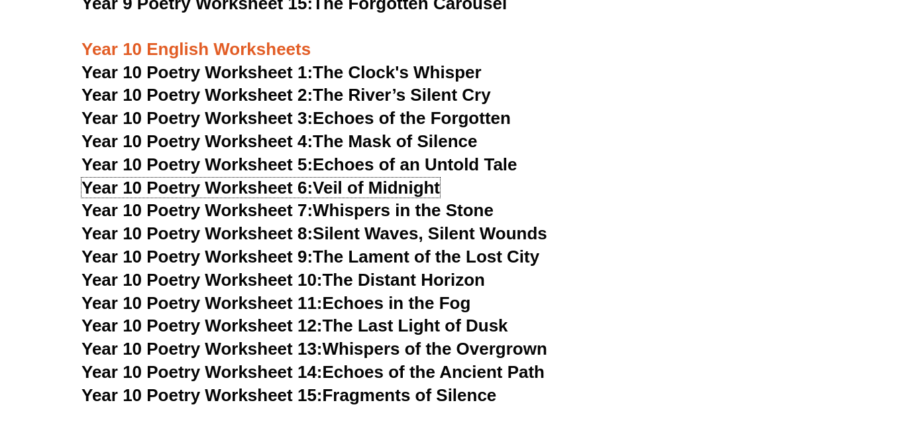 The image size is (905, 421). I want to click on span: Year 10 Poetry Worksheet 10:, so click(202, 280).